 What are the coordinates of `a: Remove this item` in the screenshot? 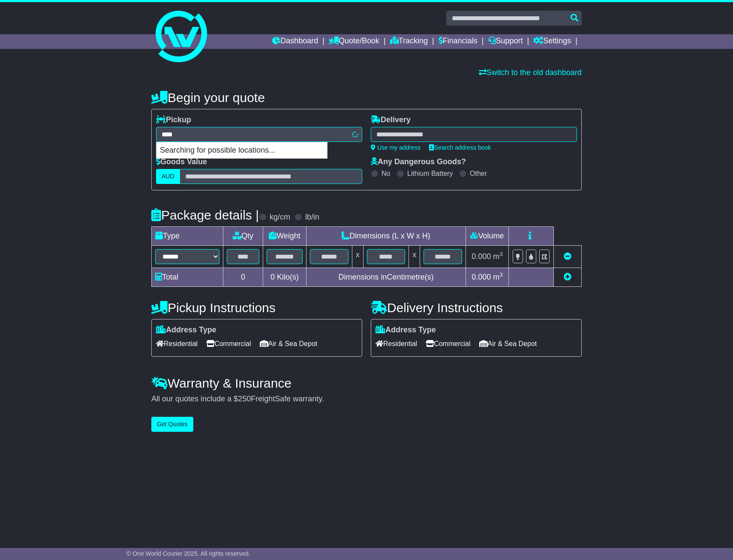 It's located at (568, 256).